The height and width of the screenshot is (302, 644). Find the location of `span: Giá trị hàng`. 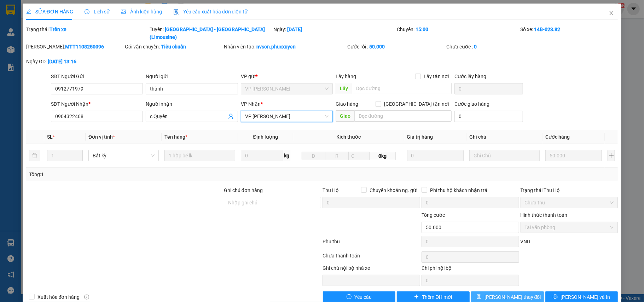

span: Giá trị hàng is located at coordinates (420, 137).